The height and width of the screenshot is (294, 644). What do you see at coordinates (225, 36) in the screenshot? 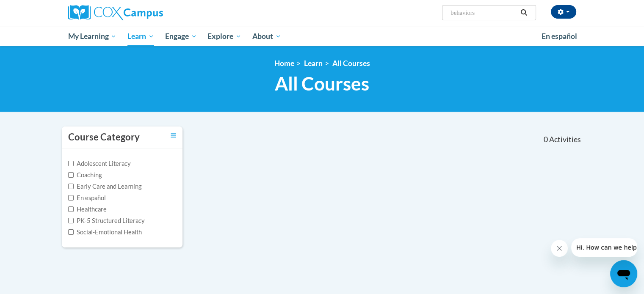
I see `span: Explore` at bounding box center [225, 36].